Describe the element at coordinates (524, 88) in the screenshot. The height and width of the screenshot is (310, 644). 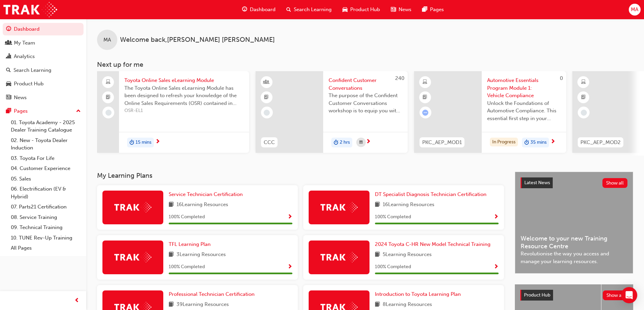
I see `span: Automotive Essentials Program Module 1: Vehicle Compliance` at that location.